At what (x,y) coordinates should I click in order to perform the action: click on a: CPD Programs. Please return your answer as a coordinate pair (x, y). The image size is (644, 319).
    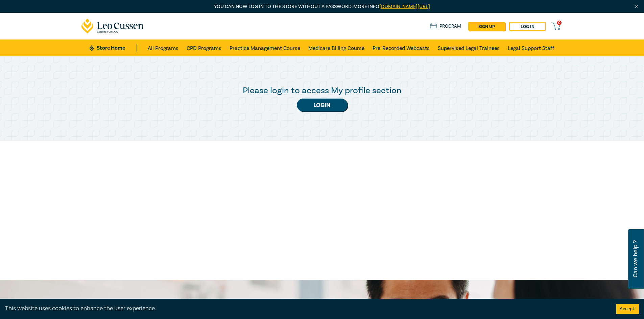
    Looking at the image, I should click on (204, 48).